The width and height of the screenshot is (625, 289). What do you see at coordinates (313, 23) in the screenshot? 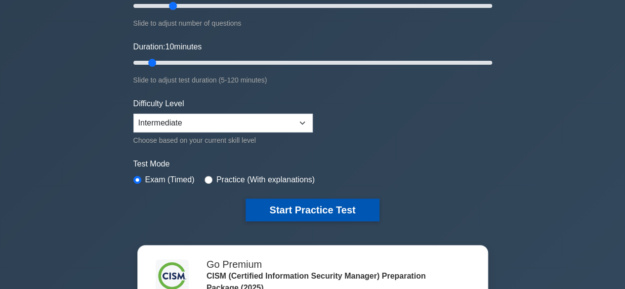
I see `div: Slide to adjust number of questions` at bounding box center [313, 23].